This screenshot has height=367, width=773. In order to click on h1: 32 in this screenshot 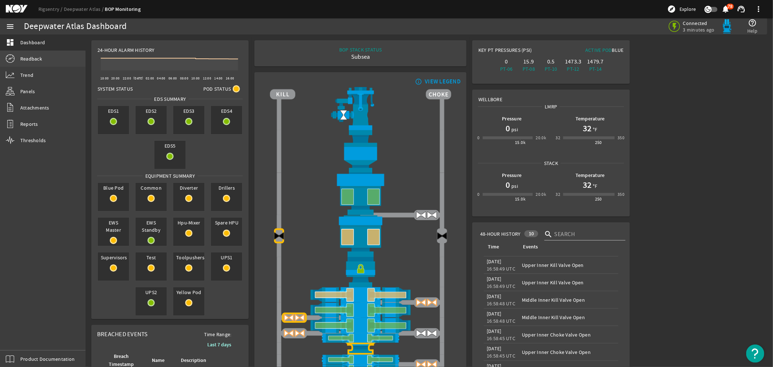, I will do `click(587, 128)`.